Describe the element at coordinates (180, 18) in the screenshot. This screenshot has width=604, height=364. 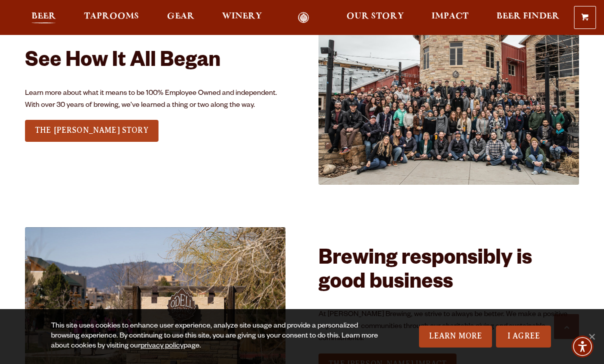
I see `a: Gear` at that location.